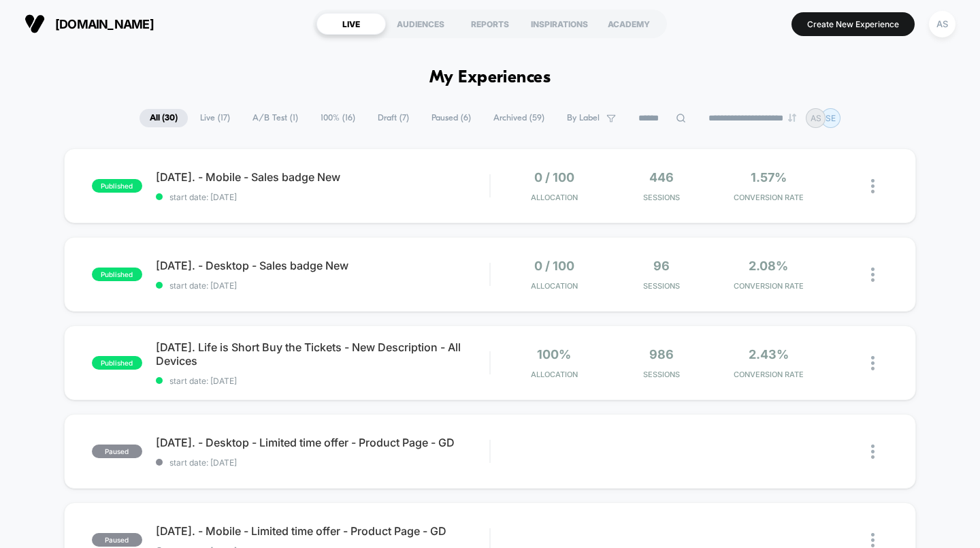 This screenshot has height=548, width=980. Describe the element at coordinates (768, 177) in the screenshot. I see `span: 1.57%` at that location.